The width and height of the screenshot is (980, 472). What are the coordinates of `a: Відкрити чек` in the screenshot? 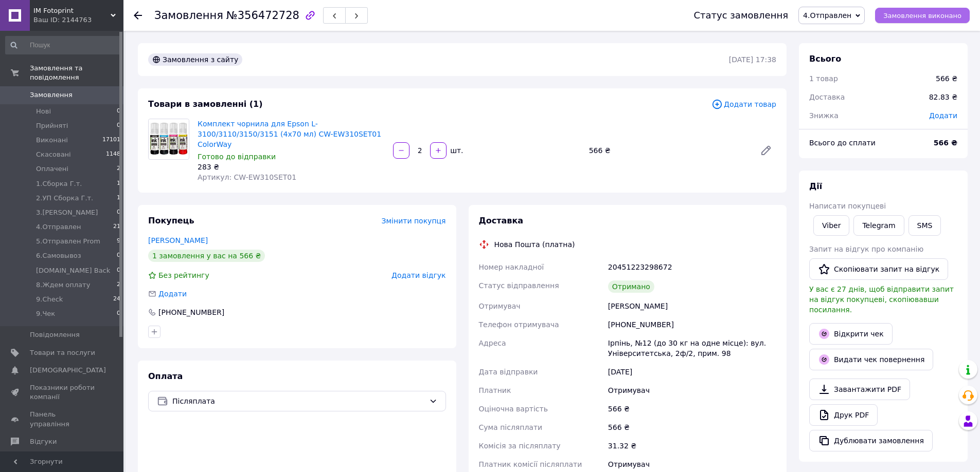 It's located at (851, 334).